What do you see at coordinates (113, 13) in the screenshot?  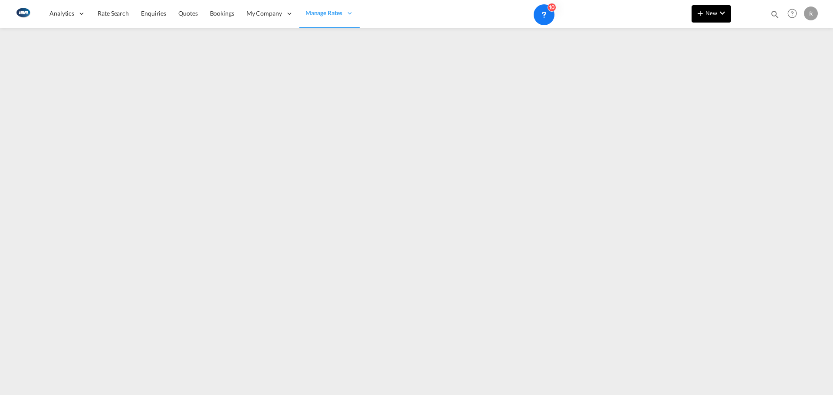 I see `span: Rate Search` at bounding box center [113, 13].